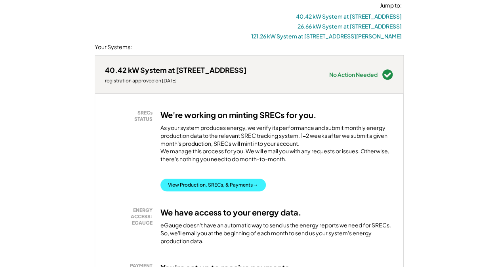 The image size is (498, 267). Describe the element at coordinates (277, 233) in the screenshot. I see `div: eGauge doesn't have an automatic way to send us the energy reports we need for SRECs. So, we'll e...` at that location.